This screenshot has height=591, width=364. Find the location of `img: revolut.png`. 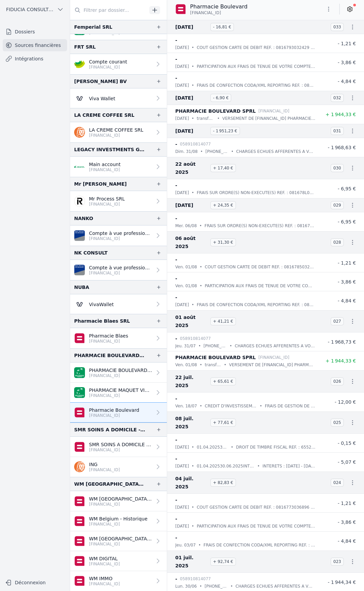

img: revolut.png is located at coordinates (80, 201).